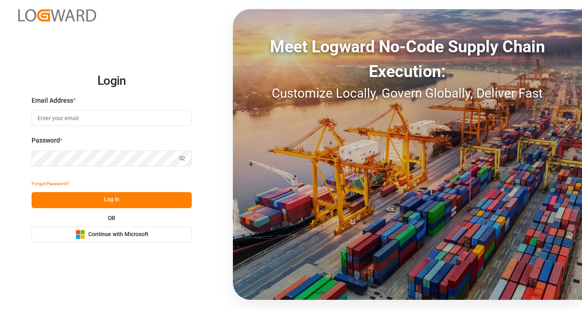  Describe the element at coordinates (112, 234) in the screenshot. I see `button: Continue with Microsoft` at that location.